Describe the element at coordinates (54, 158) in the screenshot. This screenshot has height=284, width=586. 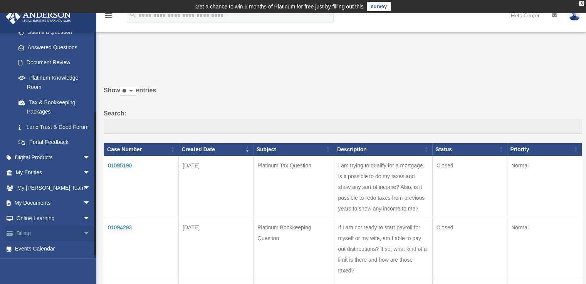
I see `a: Digital Productsarrow_drop_down` at that location.